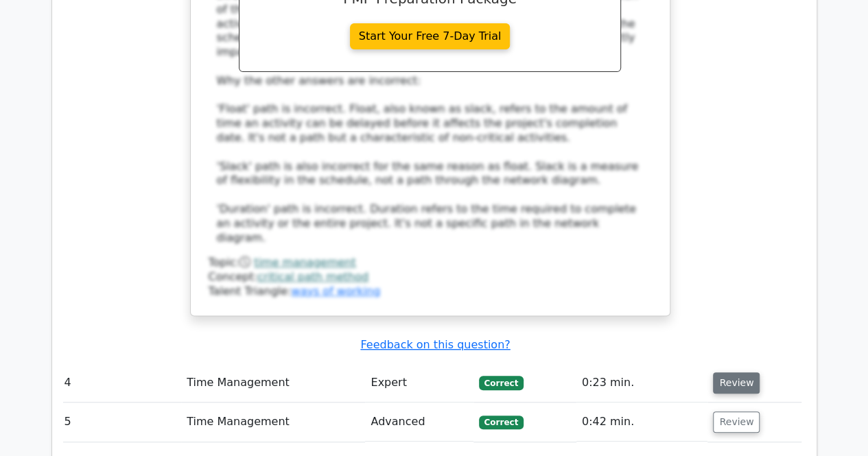 The image size is (868, 456). What do you see at coordinates (120, 382) in the screenshot?
I see `td: 4` at bounding box center [120, 382].